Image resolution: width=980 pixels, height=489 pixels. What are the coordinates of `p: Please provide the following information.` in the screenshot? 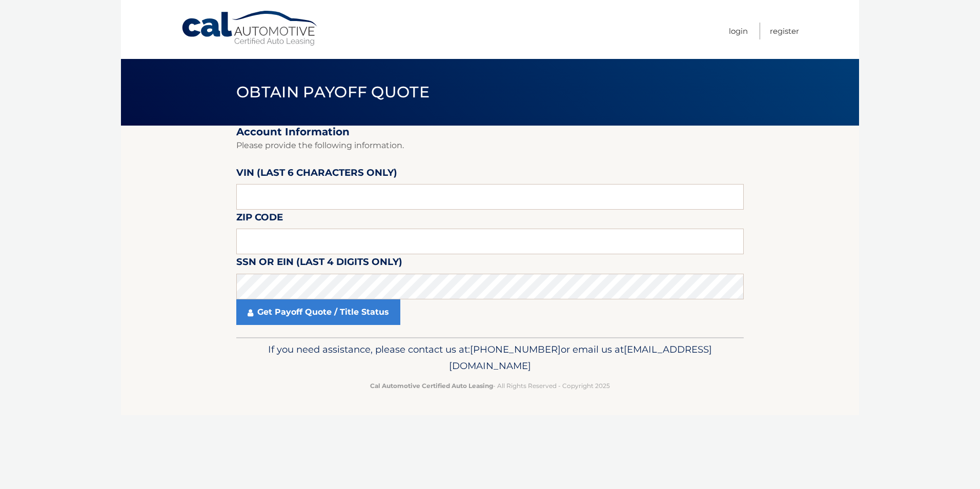 It's located at (490, 146).